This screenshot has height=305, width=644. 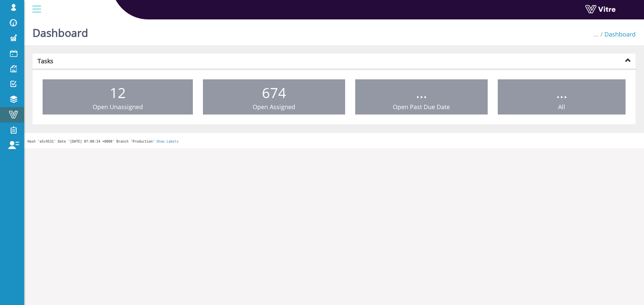 What do you see at coordinates (562, 97) in the screenshot?
I see `a: ... All` at bounding box center [562, 97].